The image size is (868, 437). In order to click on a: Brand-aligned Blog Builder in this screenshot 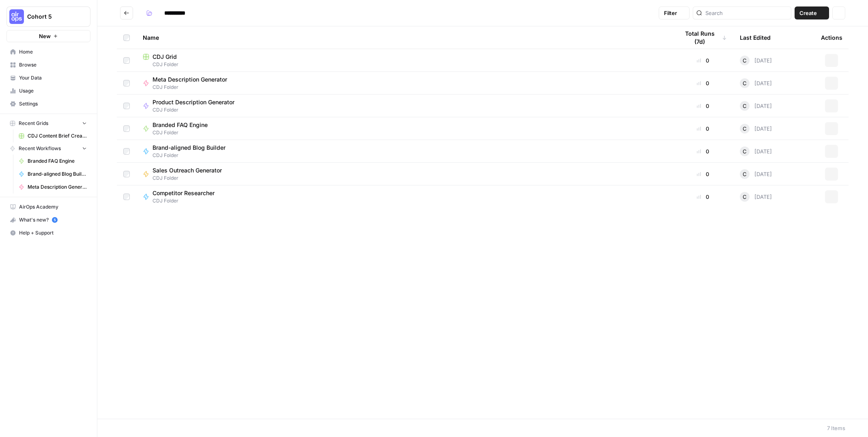, I will do `click(53, 174)`.